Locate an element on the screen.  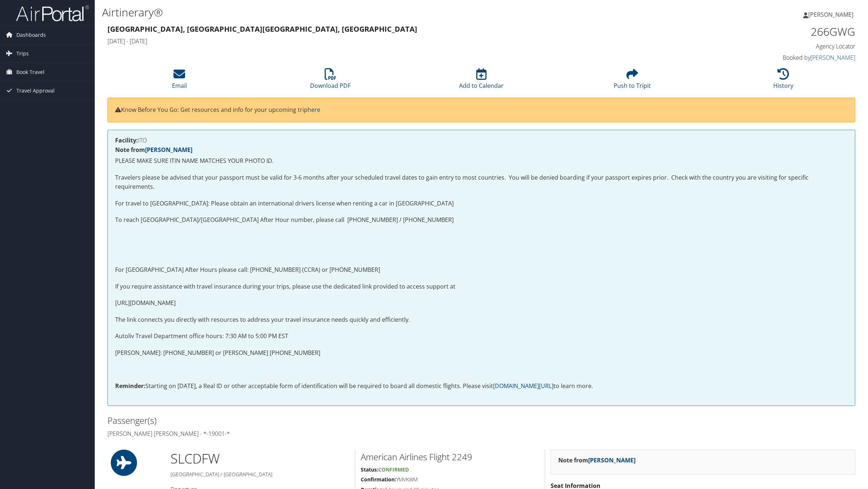
a: Download PDF is located at coordinates (330, 80).